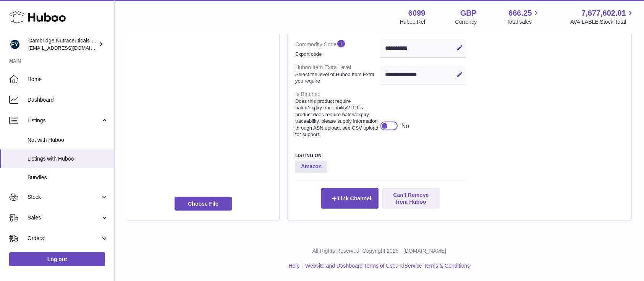  What do you see at coordinates (350, 266) in the screenshot?
I see `a: Website and Dashboard Terms of Use` at bounding box center [350, 266].